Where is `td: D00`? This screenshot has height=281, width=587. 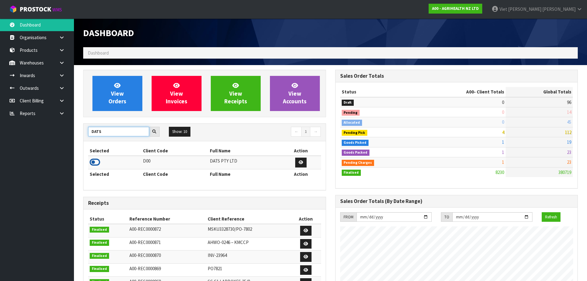
td: D00 is located at coordinates (175, 162).